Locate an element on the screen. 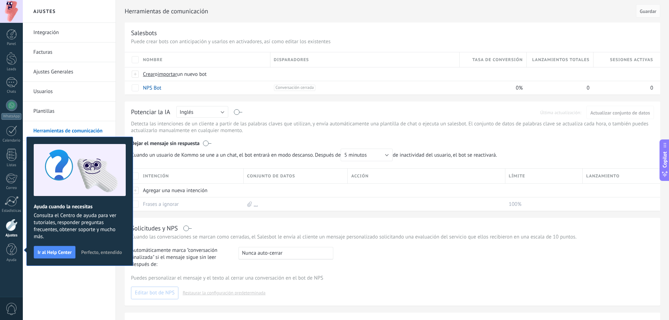 This screenshot has height=320, width=669. a: Ajustes Generales is located at coordinates (71, 72).